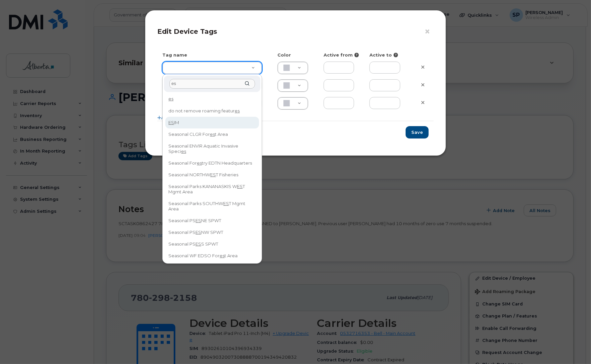  Describe the element at coordinates (212, 256) in the screenshot. I see `div: Seasonal WF EDSO For t Area` at that location.